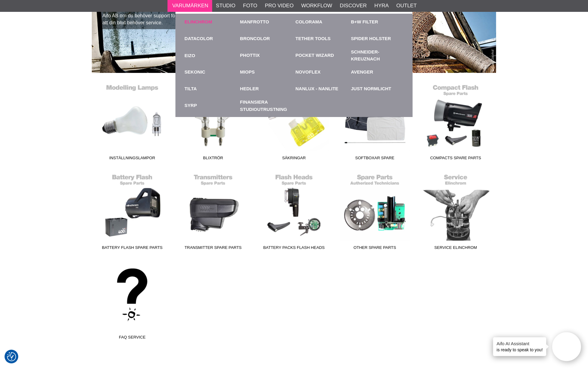 This screenshot has width=588, height=368. What do you see at coordinates (198, 22) in the screenshot?
I see `a: Elinchrom` at bounding box center [198, 22].